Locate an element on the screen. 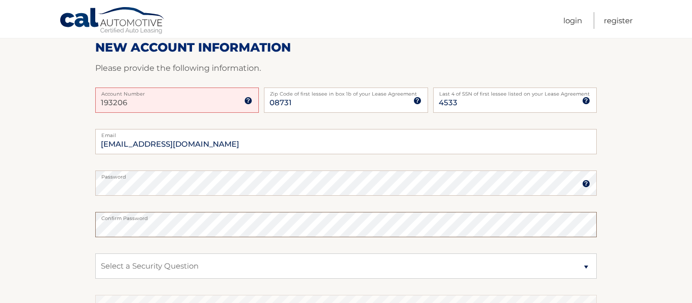 The image size is (692, 303). input: Email is located at coordinates (346, 142).